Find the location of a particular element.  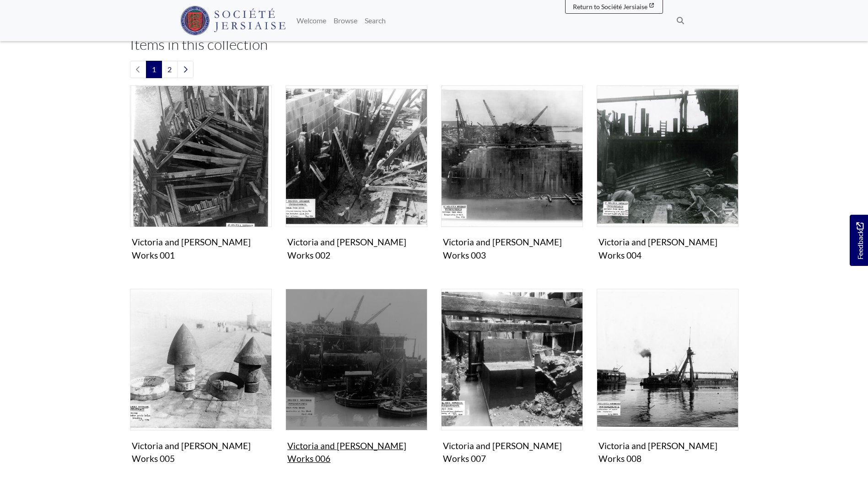

img: Victoria and Albert Pier Works 008 is located at coordinates (667, 360).